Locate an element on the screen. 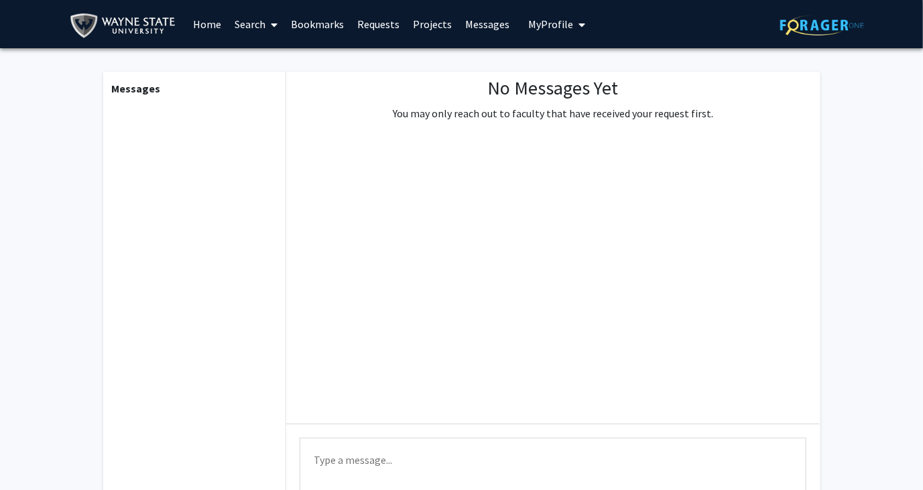 This screenshot has width=923, height=490. a: Home is located at coordinates (207, 24).